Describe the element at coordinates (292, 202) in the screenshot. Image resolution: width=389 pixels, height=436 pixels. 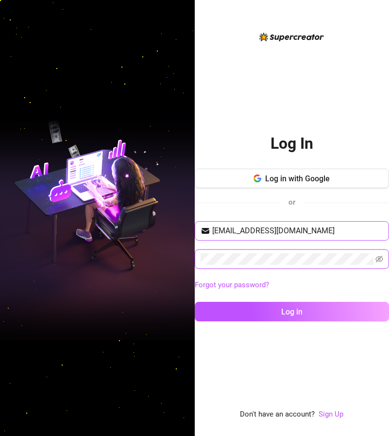
I see `span: or` at that location.